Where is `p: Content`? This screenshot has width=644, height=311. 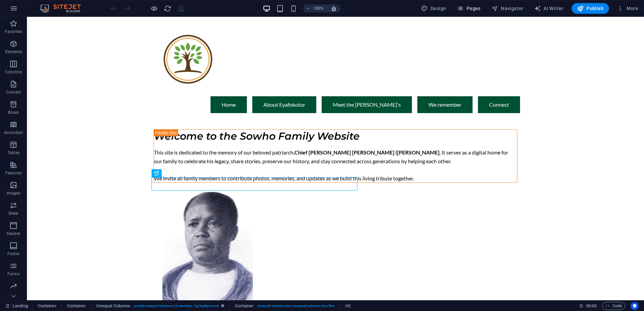 p: Content is located at coordinates (13, 92).